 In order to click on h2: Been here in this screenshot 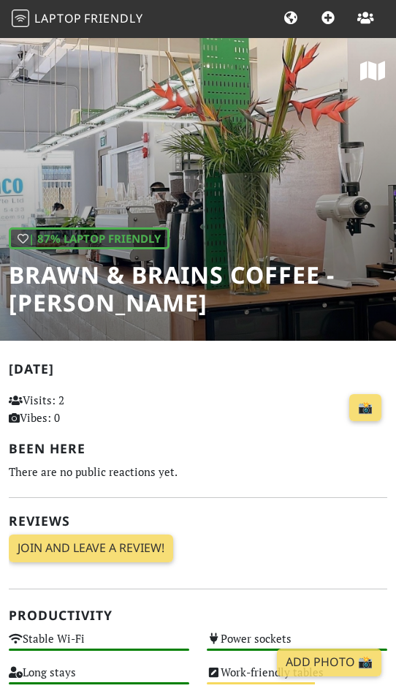, I will do `click(198, 448)`.